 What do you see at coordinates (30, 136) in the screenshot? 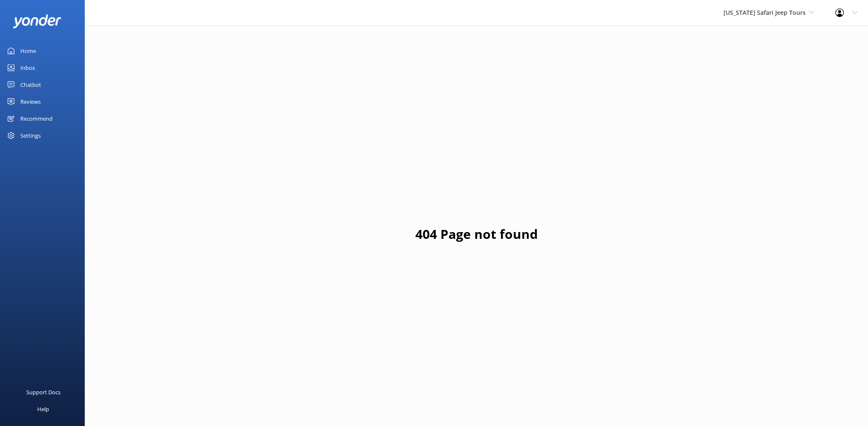
I see `div: Settings` at bounding box center [30, 136].